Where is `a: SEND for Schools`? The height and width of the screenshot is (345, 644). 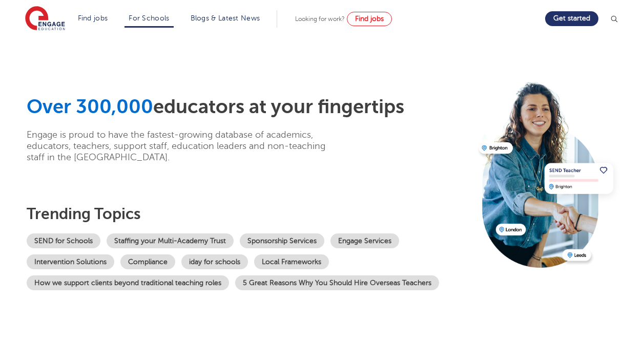
a: SEND for Schools is located at coordinates (64, 241).